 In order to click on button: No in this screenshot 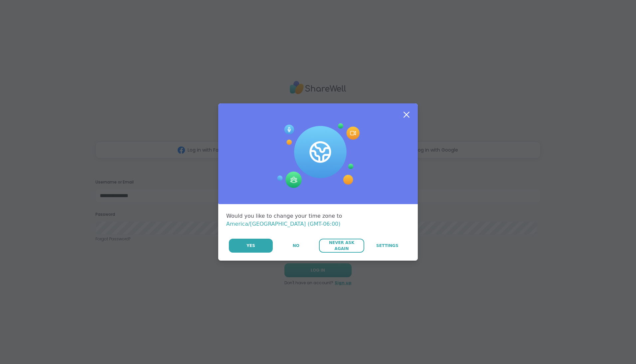, I will do `click(296, 246)`.